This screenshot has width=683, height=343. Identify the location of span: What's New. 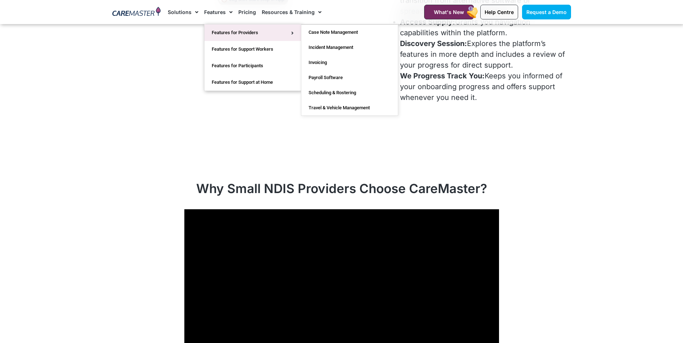
(449, 12).